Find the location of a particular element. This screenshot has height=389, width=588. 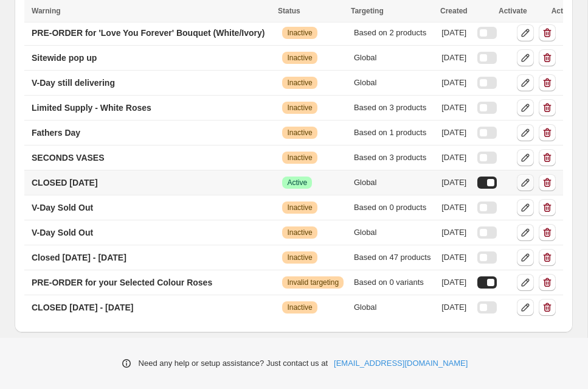

span: Created is located at coordinates (454, 11).